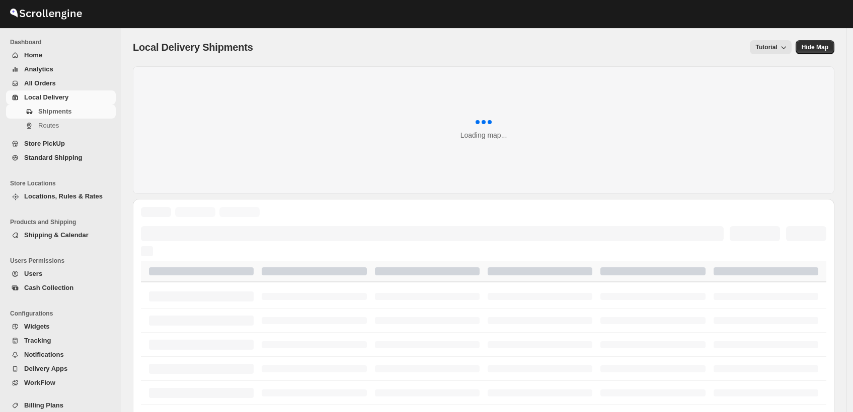 Image resolution: width=853 pixels, height=412 pixels. What do you see at coordinates (63, 222) in the screenshot?
I see `span: Products and Shipping` at bounding box center [63, 222].